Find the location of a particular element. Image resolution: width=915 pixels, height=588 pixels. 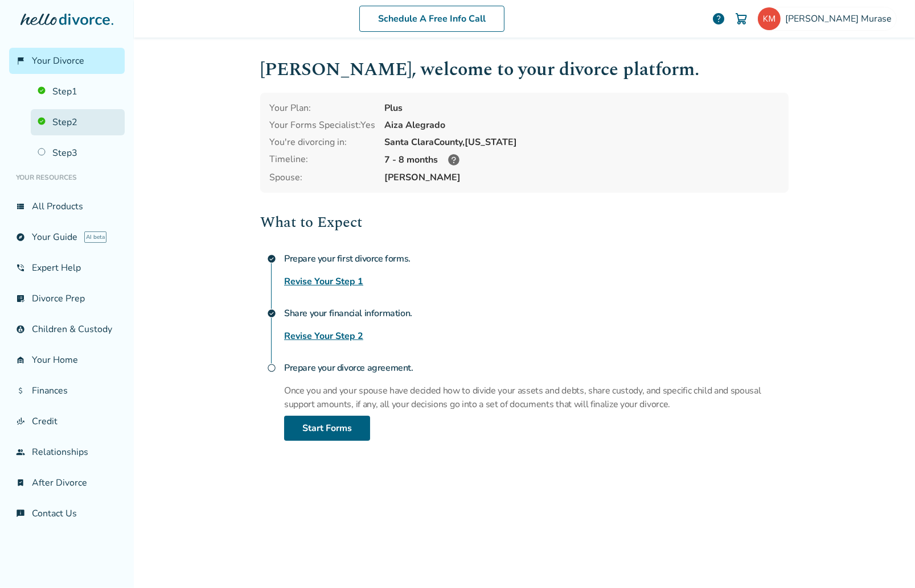

a: Step2 is located at coordinates (78, 123).